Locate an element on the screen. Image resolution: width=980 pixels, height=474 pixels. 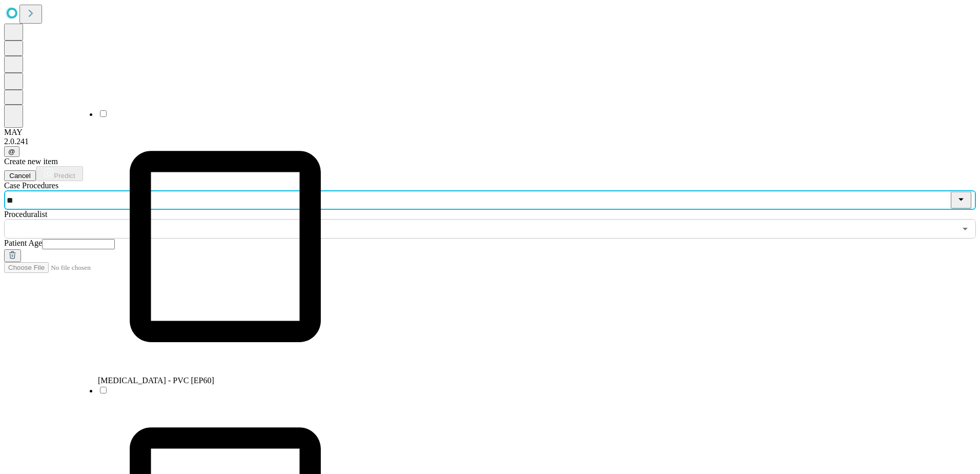
span: Predict is located at coordinates (64, 175).